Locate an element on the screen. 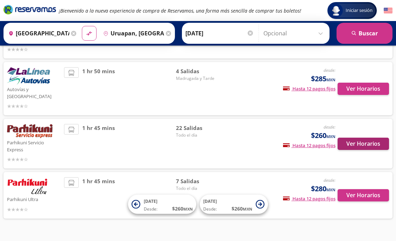 The image size is (396, 241). span: 1 hr 50 mins is located at coordinates (98, 89).